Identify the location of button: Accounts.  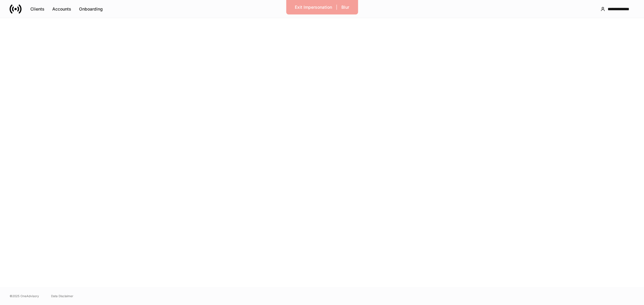
(62, 9).